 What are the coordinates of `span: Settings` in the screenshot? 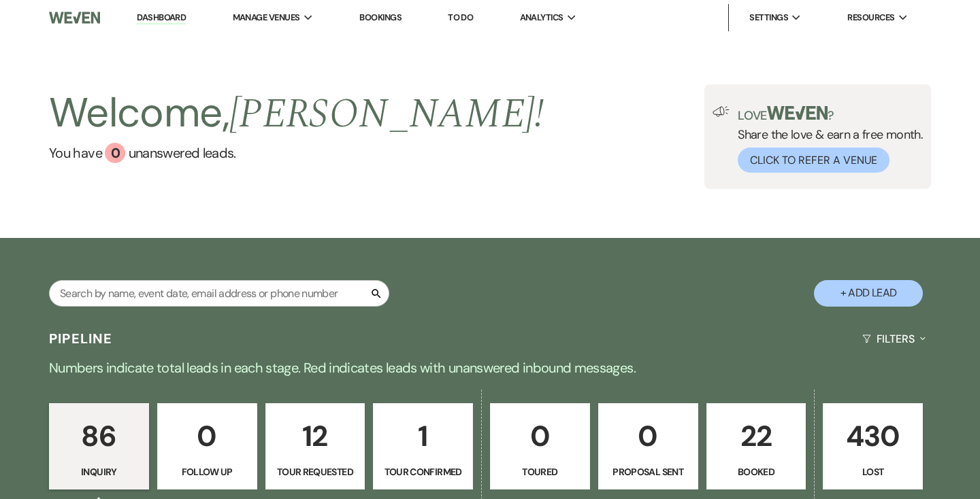 It's located at (768, 18).